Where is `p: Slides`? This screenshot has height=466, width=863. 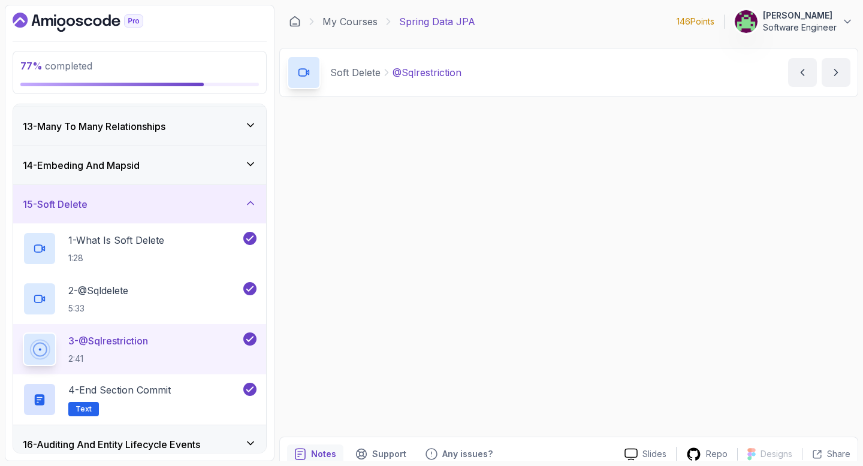
p: Slides is located at coordinates (654, 454).